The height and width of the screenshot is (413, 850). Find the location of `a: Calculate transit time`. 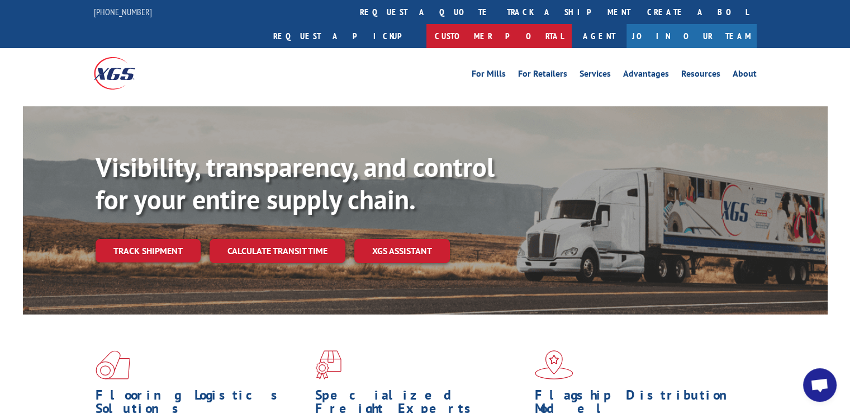

a: Calculate transit time is located at coordinates (277, 250).